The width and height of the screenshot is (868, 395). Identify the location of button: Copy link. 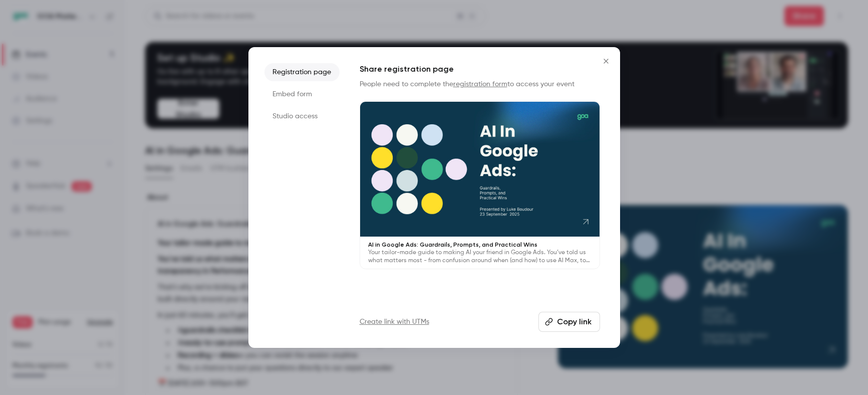
(569, 322).